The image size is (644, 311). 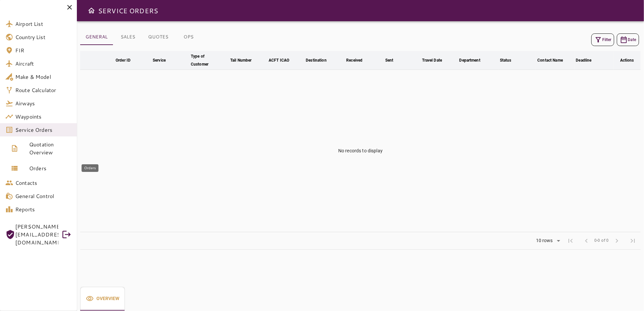 I want to click on span: Country List, so click(x=44, y=37).